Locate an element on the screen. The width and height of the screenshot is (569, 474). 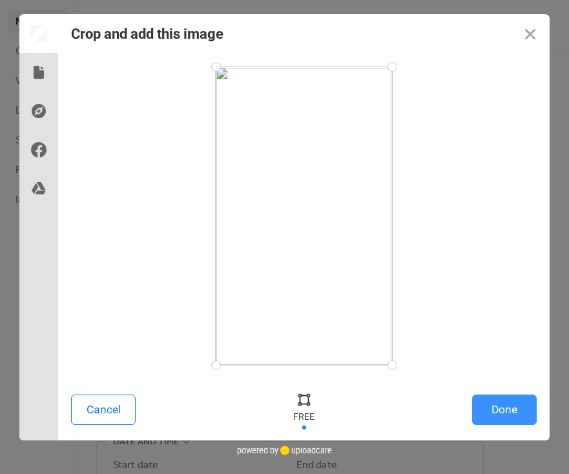
button: Cancel is located at coordinates (103, 409).